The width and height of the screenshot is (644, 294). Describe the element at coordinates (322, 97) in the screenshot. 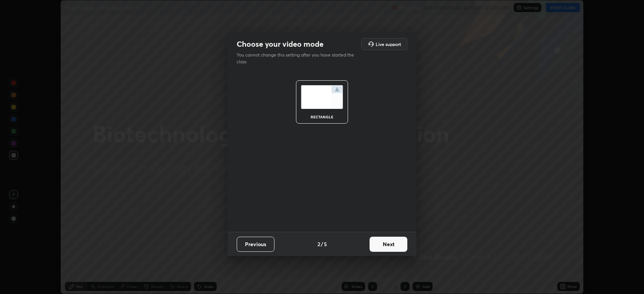

I see `img: normalScreenIcon.ae25ed63.svg` at that location.